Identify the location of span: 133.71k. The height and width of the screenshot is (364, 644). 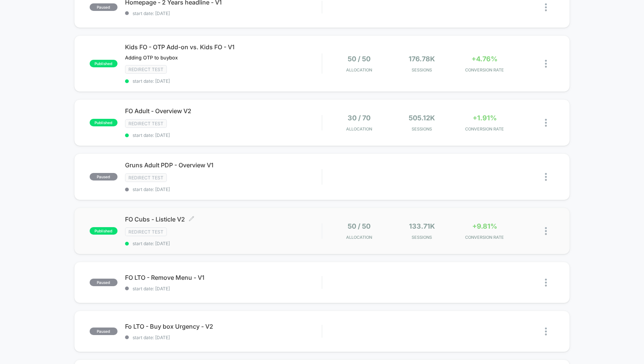
(422, 226).